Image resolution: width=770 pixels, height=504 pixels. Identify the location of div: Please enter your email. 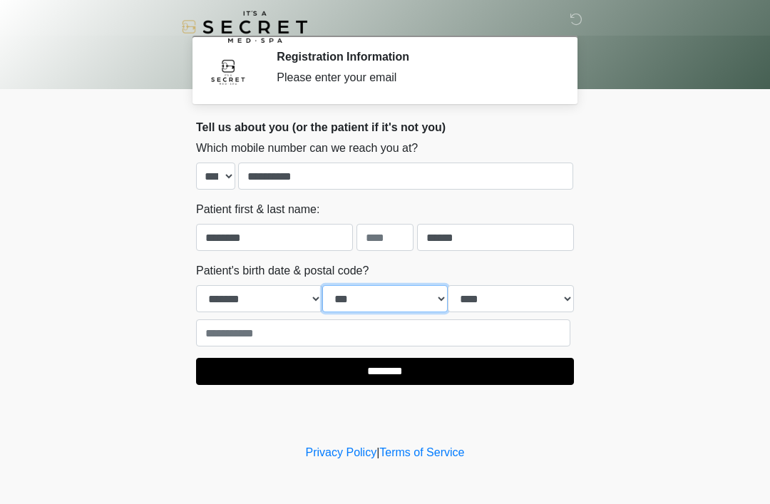
(414, 78).